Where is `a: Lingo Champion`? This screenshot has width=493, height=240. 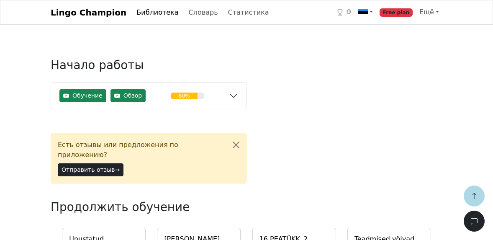 a: Lingo Champion is located at coordinates (88, 13).